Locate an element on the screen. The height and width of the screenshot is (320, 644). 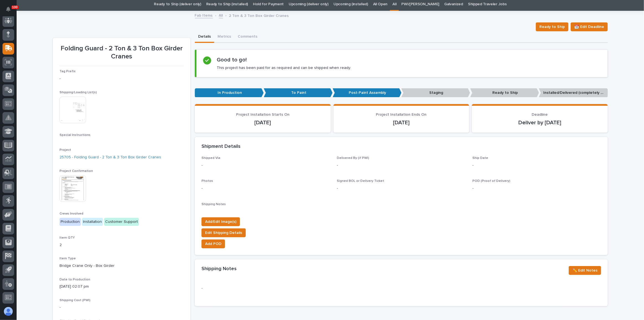
span: Add/Edit Image(s) is located at coordinates (221, 222).